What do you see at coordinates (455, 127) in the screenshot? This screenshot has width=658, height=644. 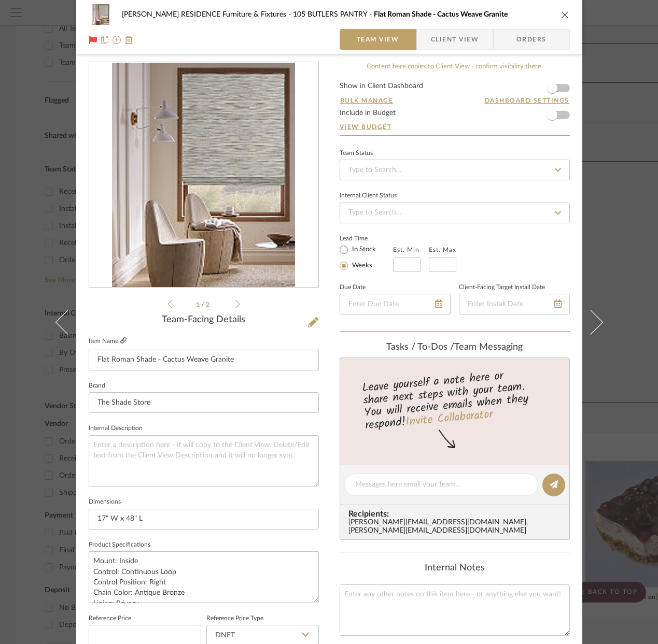 I see `a: View Budget` at bounding box center [455, 127].